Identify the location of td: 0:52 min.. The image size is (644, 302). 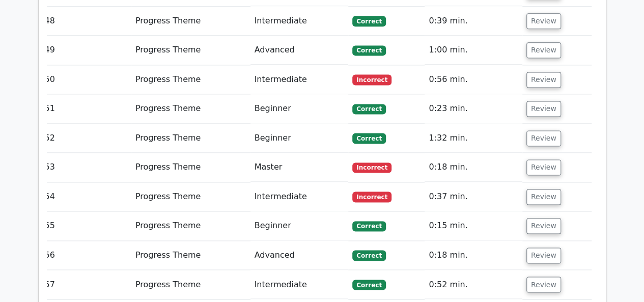
(473, 284).